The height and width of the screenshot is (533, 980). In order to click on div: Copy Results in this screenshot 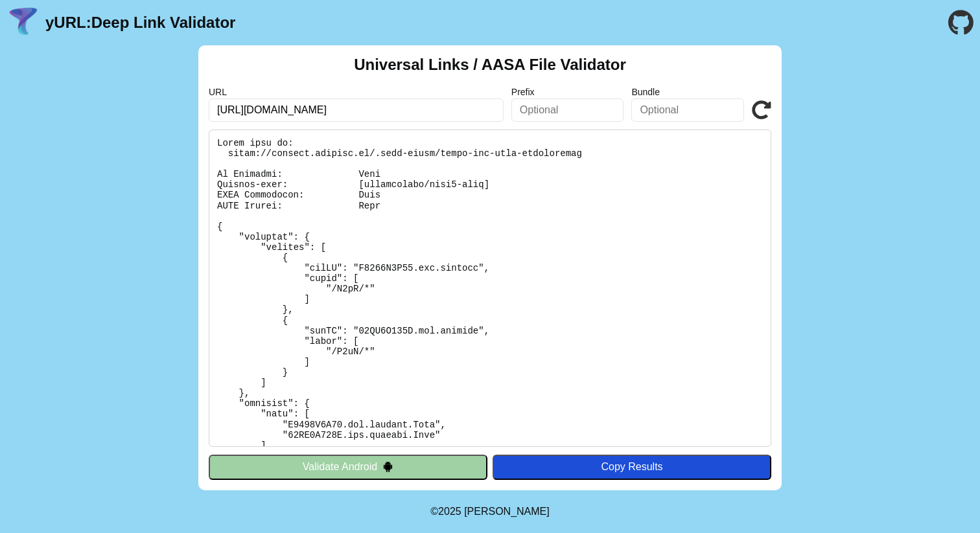, I will do `click(632, 467)`.